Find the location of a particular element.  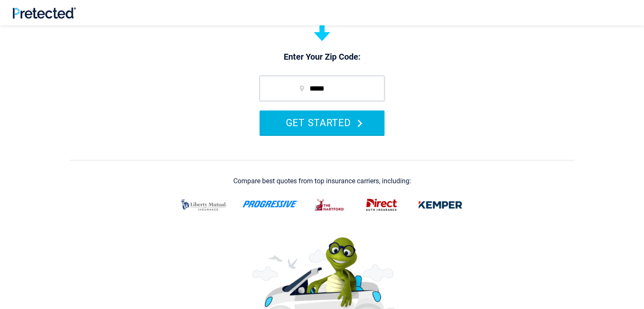

img: direct is located at coordinates (381, 205).